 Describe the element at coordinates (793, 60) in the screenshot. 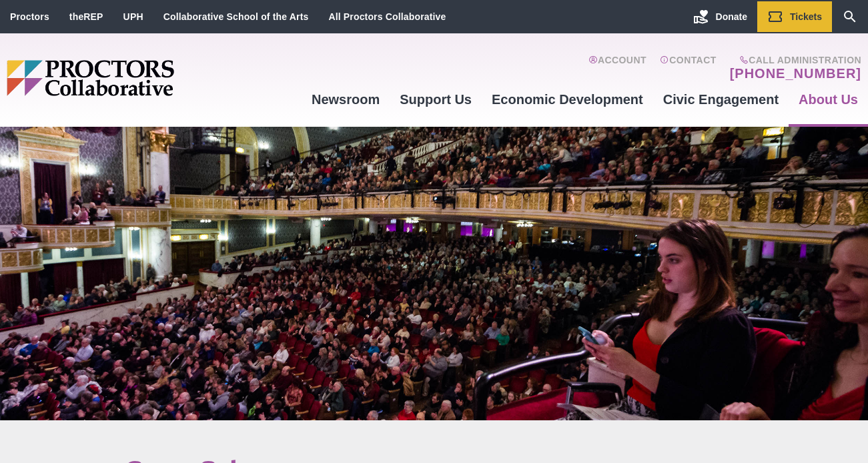

I see `span: Call Administration` at that location.